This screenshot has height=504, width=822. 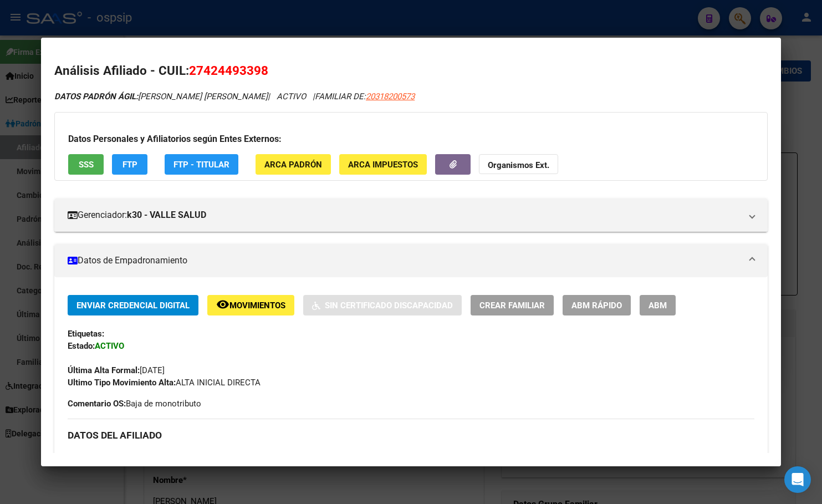 What do you see at coordinates (84, 456) in the screenshot?
I see `strong: Apellido:` at bounding box center [84, 456].